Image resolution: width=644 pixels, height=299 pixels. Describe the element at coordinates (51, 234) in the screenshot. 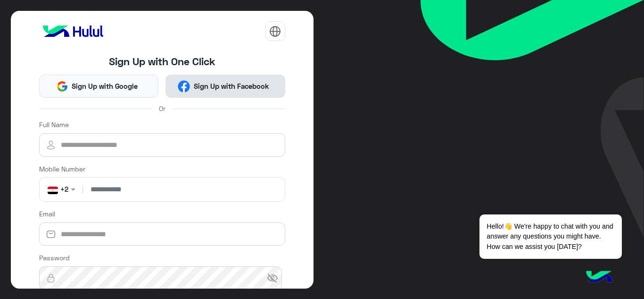

I see `img: email` at that location.